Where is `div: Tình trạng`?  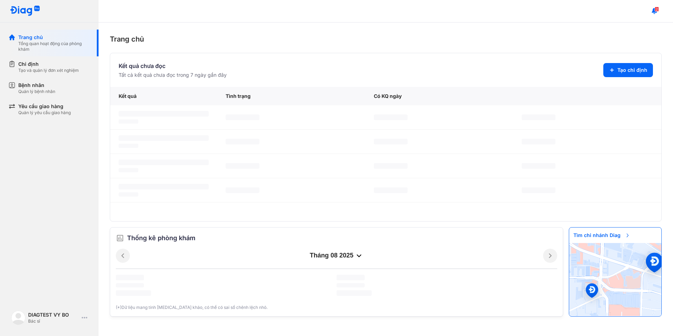 div: Tình trạng is located at coordinates (291, 96).